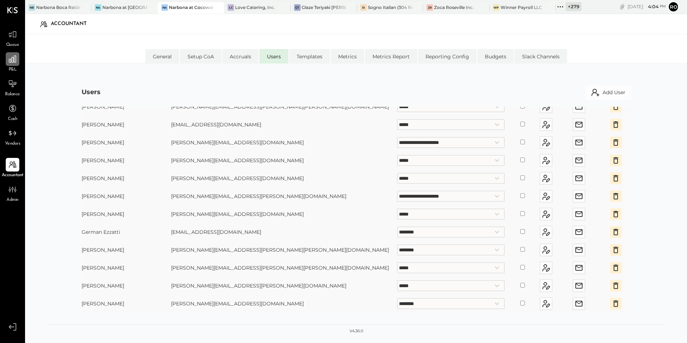  I want to click on div: Narbona Boca Ratōn, so click(58, 7).